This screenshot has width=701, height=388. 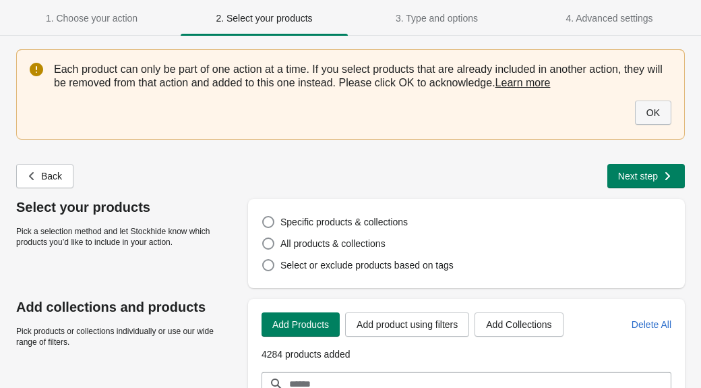 I want to click on p: Pick products or collections individually or use our wide range of filters., so click(x=125, y=336).